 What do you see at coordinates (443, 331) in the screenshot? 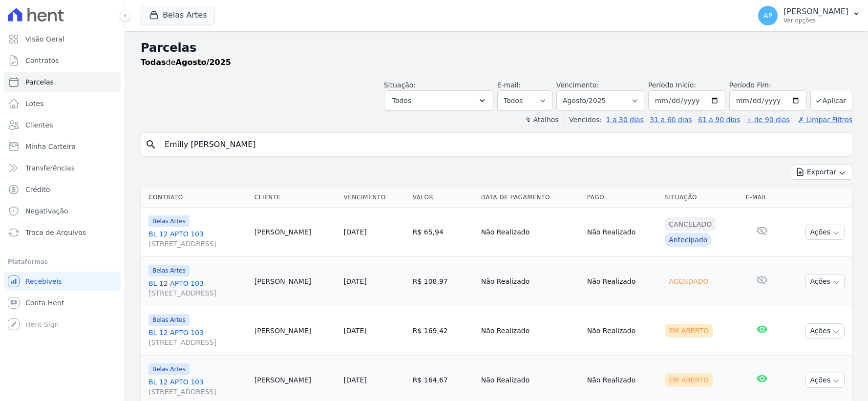
I see `td: R$ 169,42` at bounding box center [443, 331].